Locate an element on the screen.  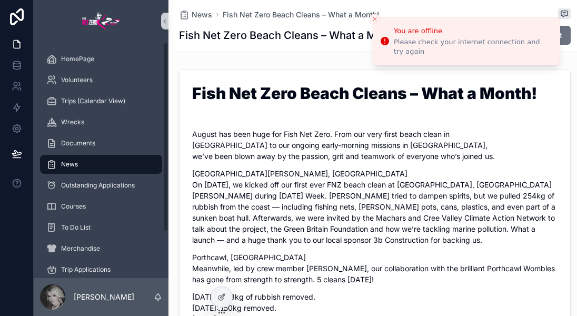
a: Outstanding Applications is located at coordinates (101, 185).